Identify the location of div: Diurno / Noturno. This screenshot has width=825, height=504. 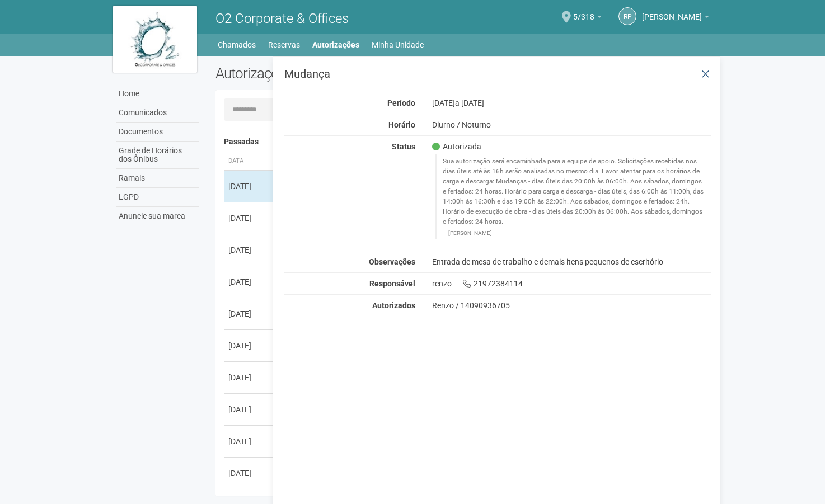
(572, 125).